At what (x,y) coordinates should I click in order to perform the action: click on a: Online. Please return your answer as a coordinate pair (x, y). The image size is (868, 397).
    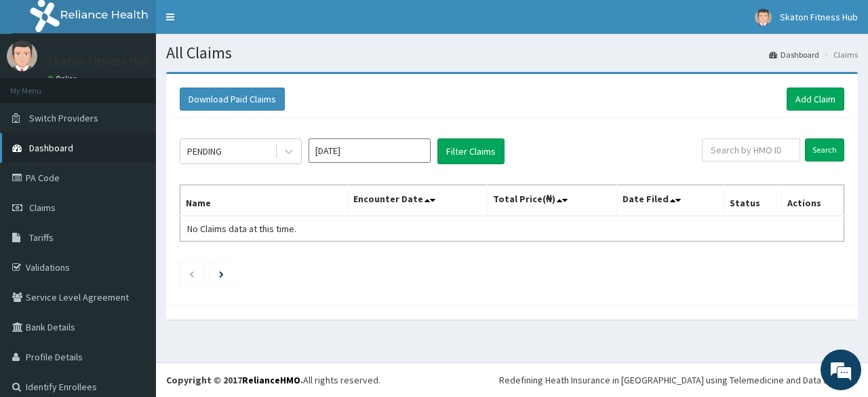
    Looking at the image, I should click on (64, 78).